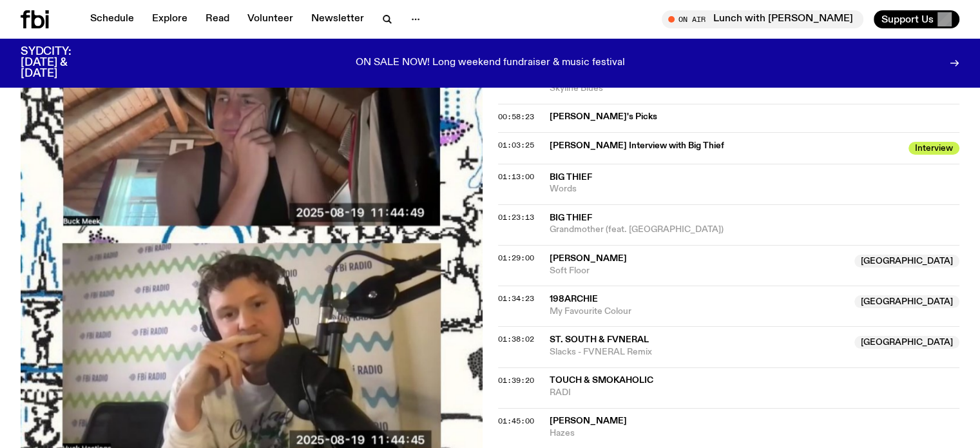  What do you see at coordinates (516, 381) in the screenshot?
I see `button: 01:39:20` at bounding box center [516, 381].